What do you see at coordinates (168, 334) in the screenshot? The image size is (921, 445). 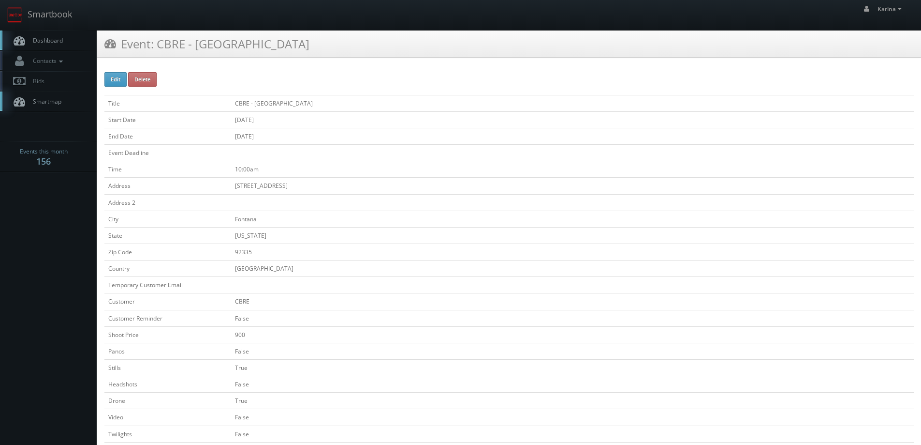 I see `td: Shoot Price` at bounding box center [168, 334].